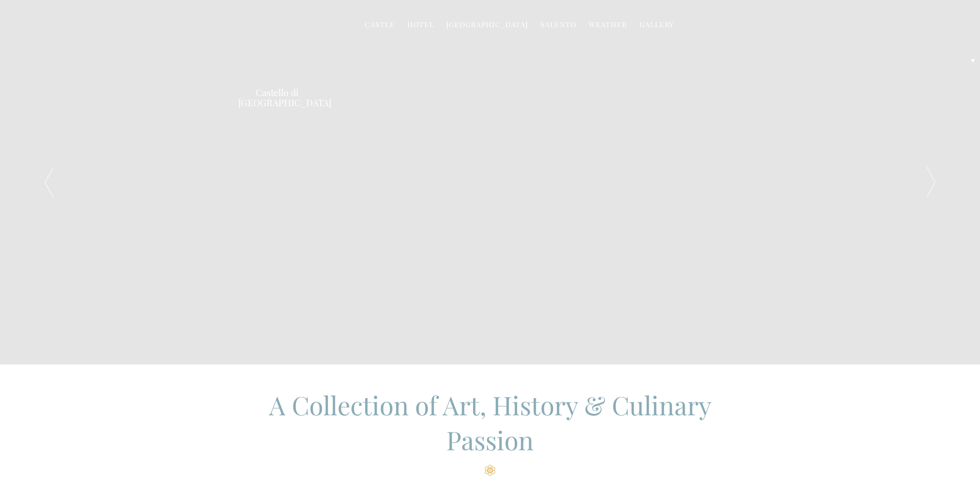 The image size is (980, 497). Describe the element at coordinates (657, 25) in the screenshot. I see `a: Gallery` at that location.